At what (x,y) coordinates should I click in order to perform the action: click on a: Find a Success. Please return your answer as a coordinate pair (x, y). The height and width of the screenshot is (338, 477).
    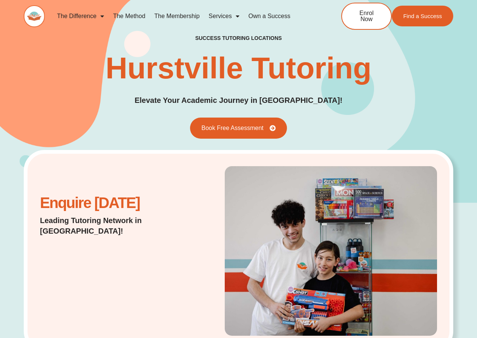
    Looking at the image, I should click on (423, 16).